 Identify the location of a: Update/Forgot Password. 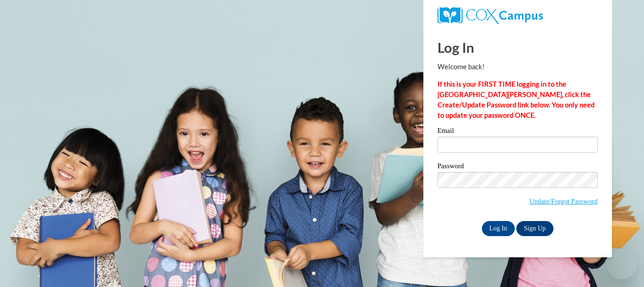
(564, 201).